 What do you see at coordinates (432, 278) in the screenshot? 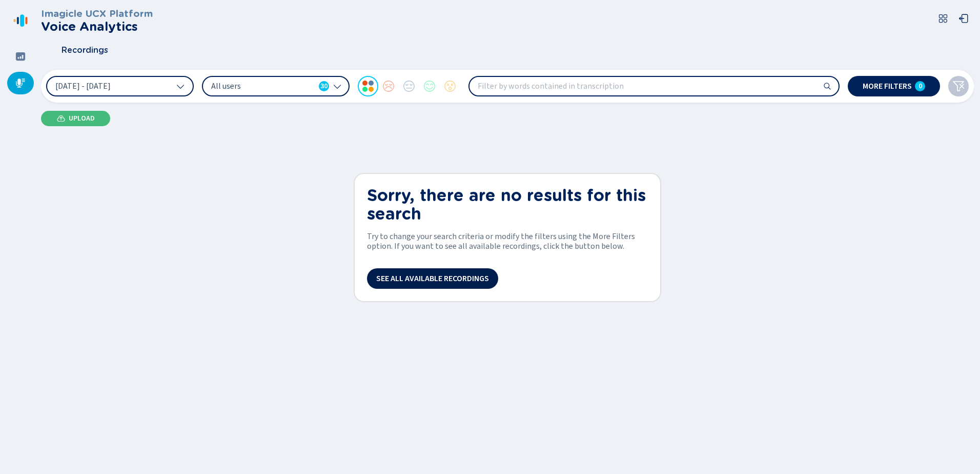
I see `span: See all available recordings` at bounding box center [432, 278].